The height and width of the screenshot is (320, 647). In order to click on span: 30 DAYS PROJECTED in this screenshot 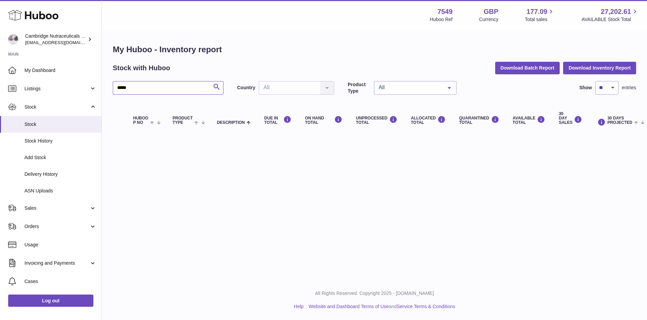, I will do `click(619, 121)`.